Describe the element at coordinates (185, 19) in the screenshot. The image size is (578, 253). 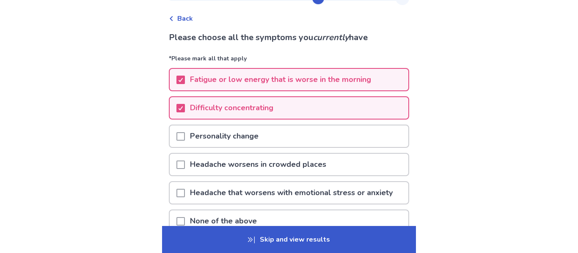
I see `span: Back` at that location.